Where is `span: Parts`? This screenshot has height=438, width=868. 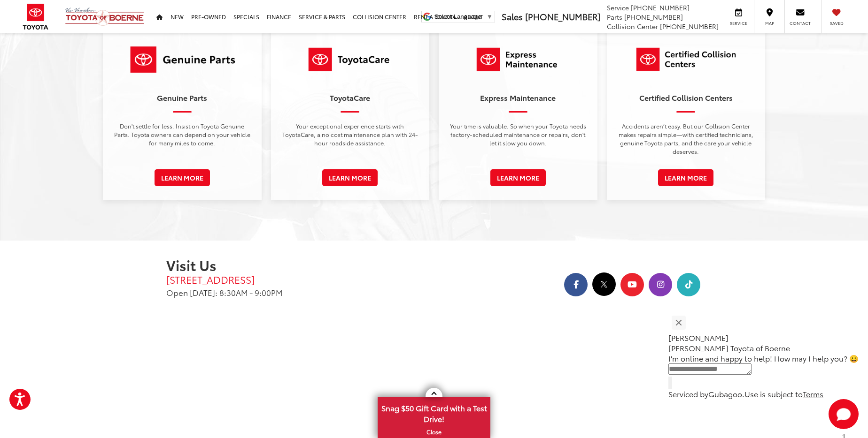
span: Parts is located at coordinates (614, 17).